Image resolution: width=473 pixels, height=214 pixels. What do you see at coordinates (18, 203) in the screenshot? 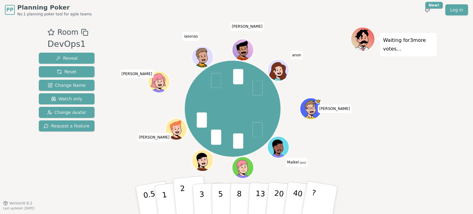
I see `button: Version0.9.2` at bounding box center [18, 203].